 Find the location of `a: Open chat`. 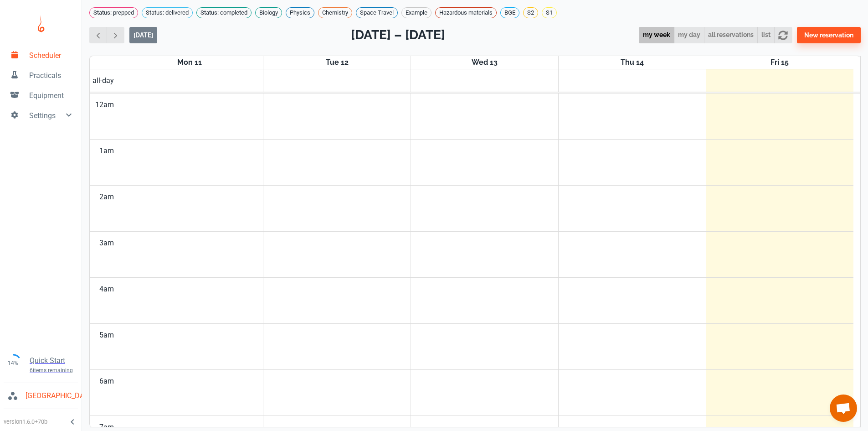

a: Open chat is located at coordinates (844, 408).